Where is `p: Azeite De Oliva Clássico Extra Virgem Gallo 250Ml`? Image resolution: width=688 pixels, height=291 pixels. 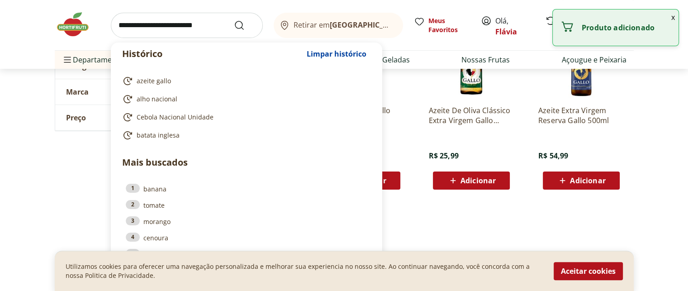 p: Azeite De Oliva Clássico Extra Virgem Gallo 250Ml is located at coordinates (471, 115).